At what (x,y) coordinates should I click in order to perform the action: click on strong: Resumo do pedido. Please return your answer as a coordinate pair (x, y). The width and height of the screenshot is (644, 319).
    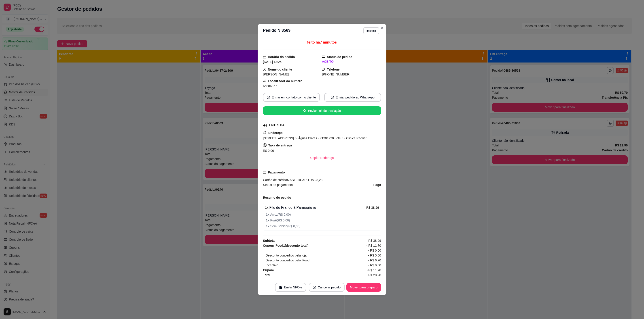
    Looking at the image, I should click on (277, 198).